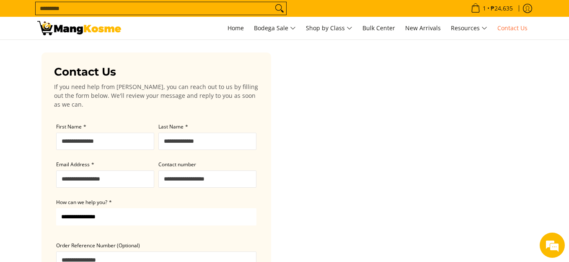 This screenshot has width=569, height=262. Describe the element at coordinates (69, 126) in the screenshot. I see `span: First Name` at that location.